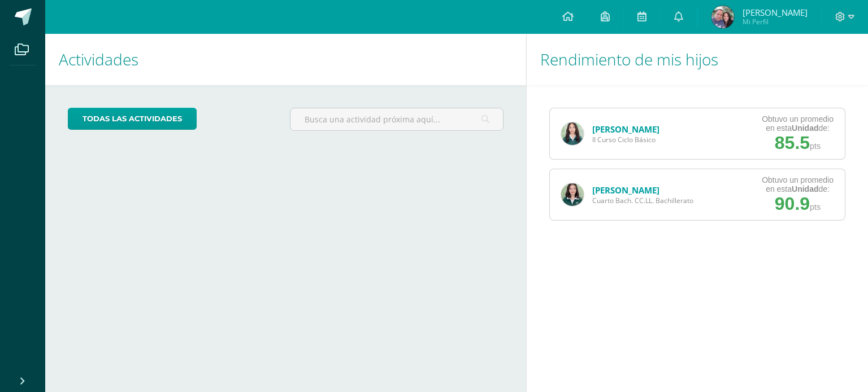 The width and height of the screenshot is (868, 392). I want to click on h1: Rendimiento de mis hijos, so click(697, 59).